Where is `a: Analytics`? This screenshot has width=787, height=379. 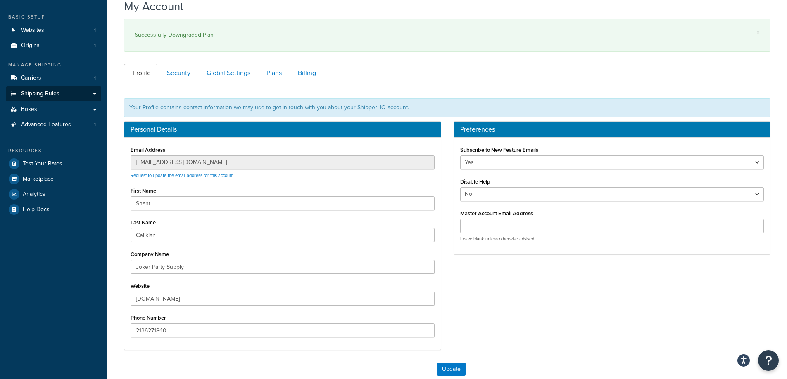
a: Analytics is located at coordinates (54, 194).